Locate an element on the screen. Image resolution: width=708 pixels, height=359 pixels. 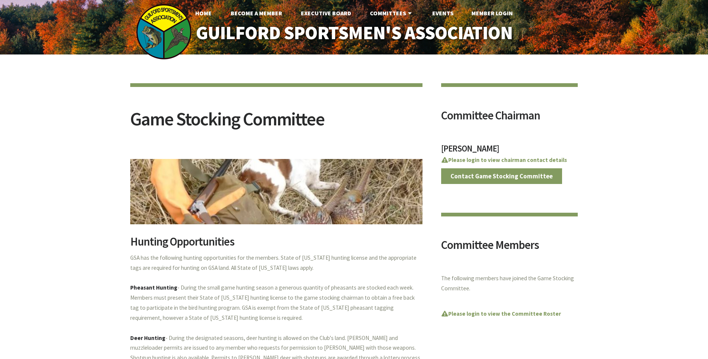
h2: Hunting Opportunities is located at coordinates (276, 244).